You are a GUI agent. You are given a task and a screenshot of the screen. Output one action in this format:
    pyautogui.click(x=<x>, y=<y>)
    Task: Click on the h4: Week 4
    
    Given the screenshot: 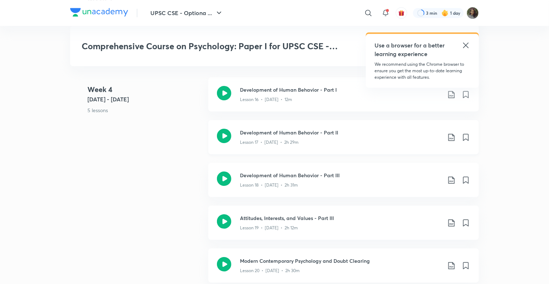 What is the action you would take?
    pyautogui.click(x=145, y=90)
    